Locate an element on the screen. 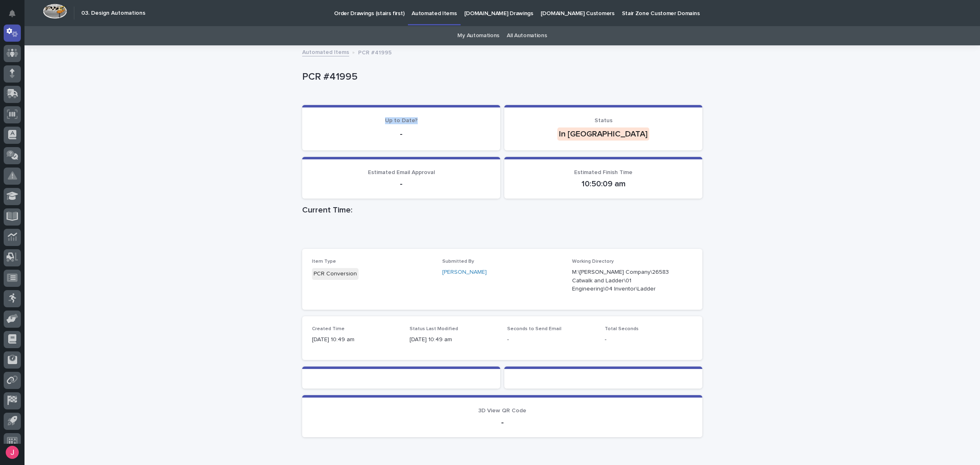  a: All Automations is located at coordinates (526, 36).